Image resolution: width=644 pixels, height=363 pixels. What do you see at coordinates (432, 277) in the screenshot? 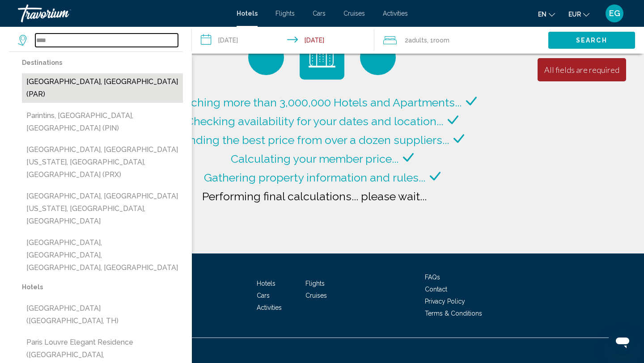
I see `a: FAQs` at bounding box center [432, 277].